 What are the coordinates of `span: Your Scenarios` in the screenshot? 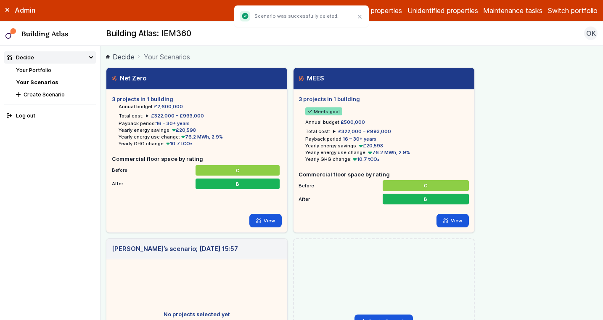 It's located at (167, 57).